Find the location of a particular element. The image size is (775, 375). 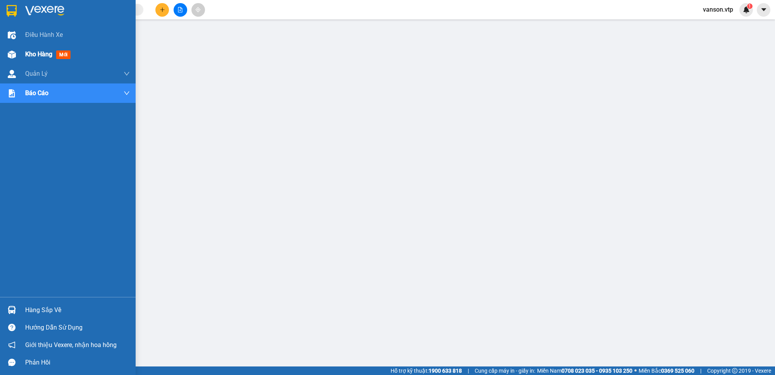

span: Điều hành xe is located at coordinates (44, 35).